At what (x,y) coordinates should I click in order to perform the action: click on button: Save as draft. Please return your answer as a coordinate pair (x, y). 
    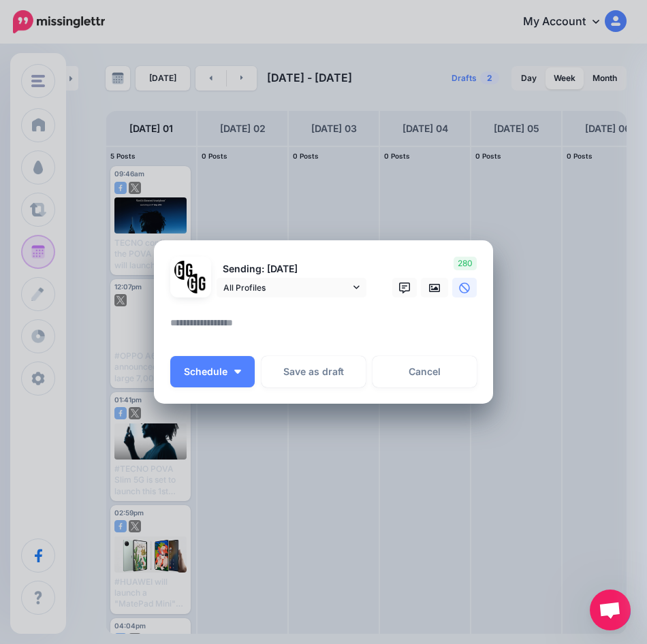
    Looking at the image, I should click on (314, 372).